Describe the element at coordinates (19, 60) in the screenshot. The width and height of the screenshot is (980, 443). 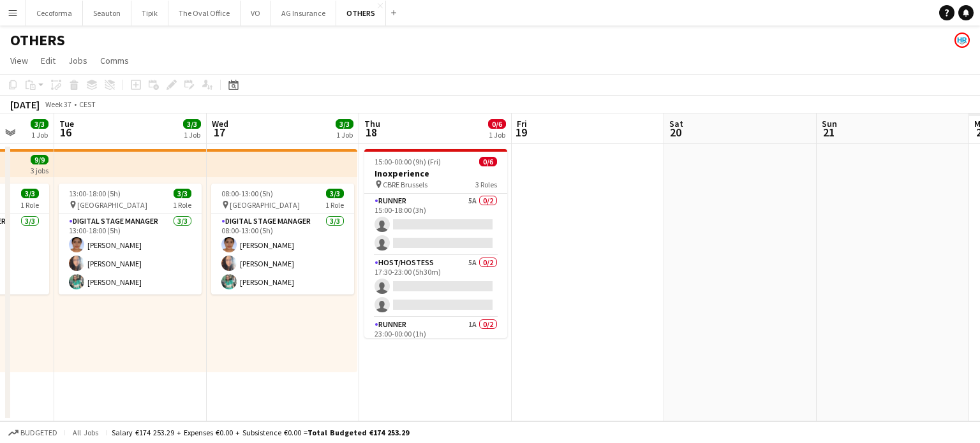
I see `a: View` at that location.